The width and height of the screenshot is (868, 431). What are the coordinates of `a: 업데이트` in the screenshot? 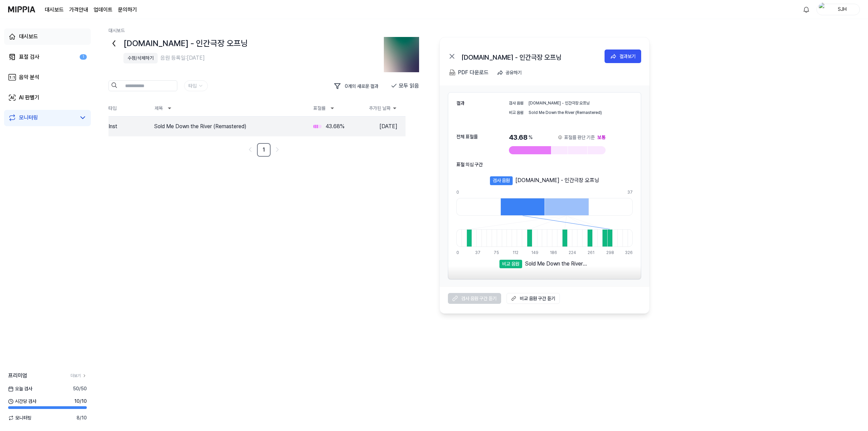 It's located at (103, 10).